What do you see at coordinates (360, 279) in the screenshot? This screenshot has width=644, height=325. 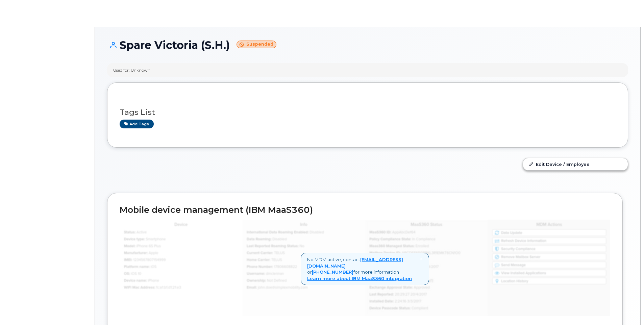 I see `a: Learn more about IBM MaaS360 integration` at bounding box center [360, 279].